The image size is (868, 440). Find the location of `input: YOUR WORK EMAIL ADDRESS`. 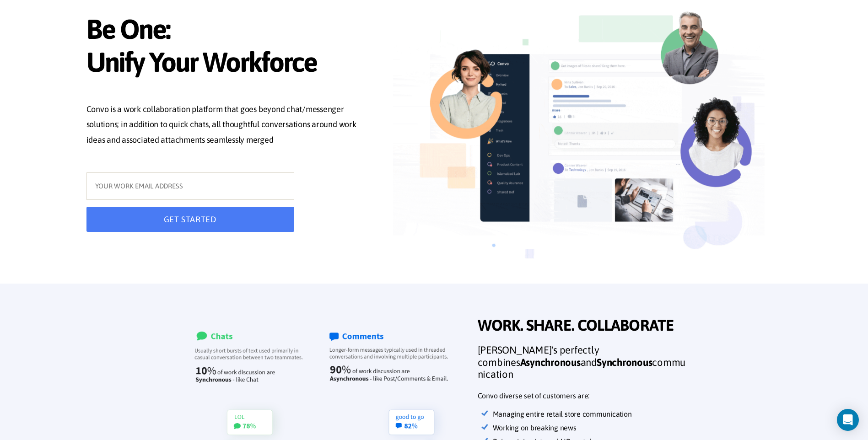

input: YOUR WORK EMAIL ADDRESS is located at coordinates (190, 186).